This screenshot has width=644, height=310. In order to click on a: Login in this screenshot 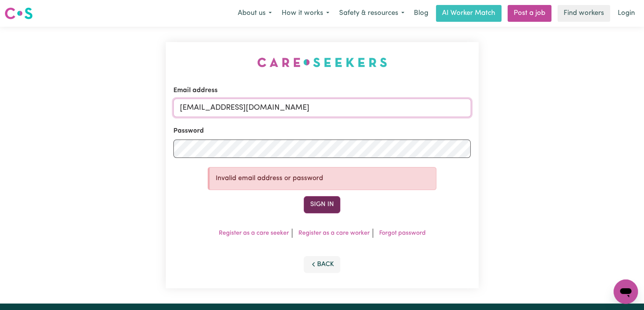, I will do `click(627, 14)`.